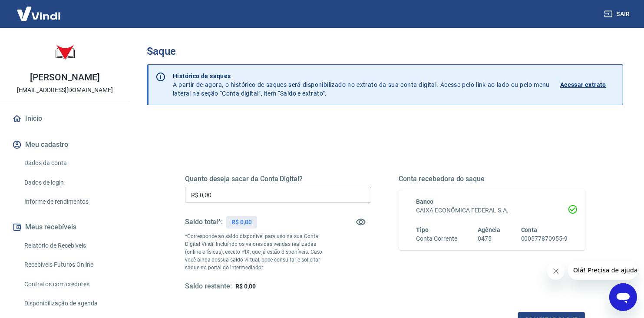 This screenshot has height=318, width=644. I want to click on a: Início, so click(65, 119).